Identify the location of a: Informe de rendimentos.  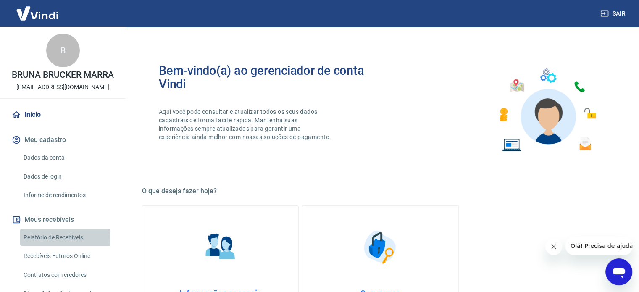
(68, 195).